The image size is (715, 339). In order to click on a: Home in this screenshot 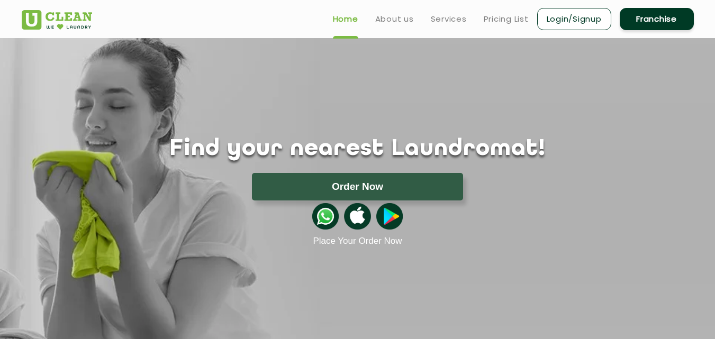, I will do `click(346, 19)`.